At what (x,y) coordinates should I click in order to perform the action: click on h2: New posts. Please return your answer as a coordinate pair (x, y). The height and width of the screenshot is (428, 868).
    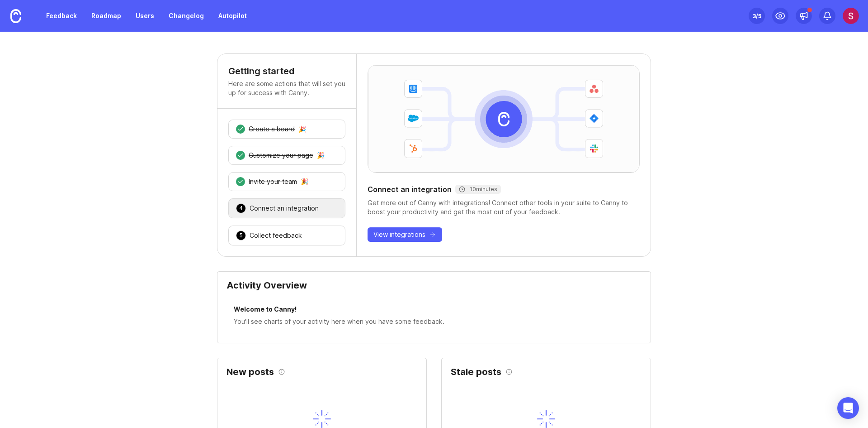
    Looking at the image, I should click on (250, 371).